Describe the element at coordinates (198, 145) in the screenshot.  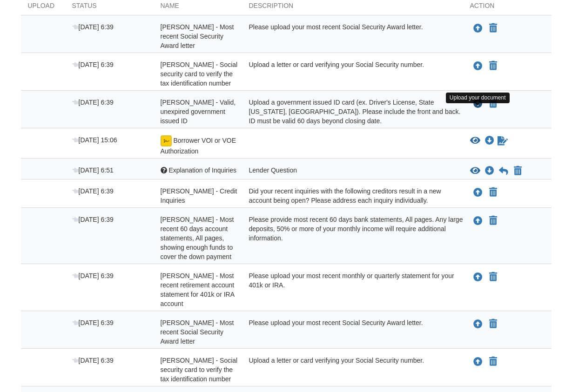
I see `span: Borrower VOI or VOE Authorization` at that location.